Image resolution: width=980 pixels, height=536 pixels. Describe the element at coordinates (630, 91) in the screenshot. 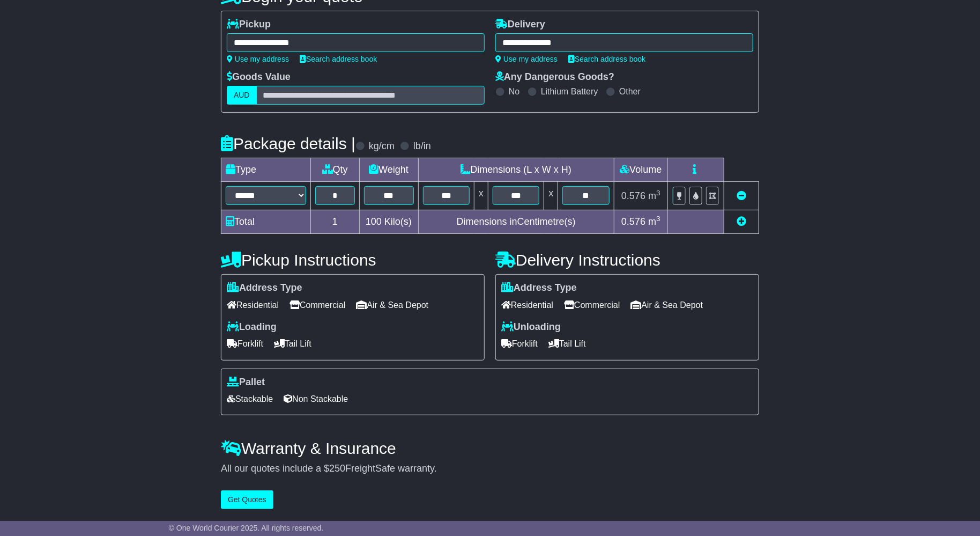

I see `label: Other` at that location.